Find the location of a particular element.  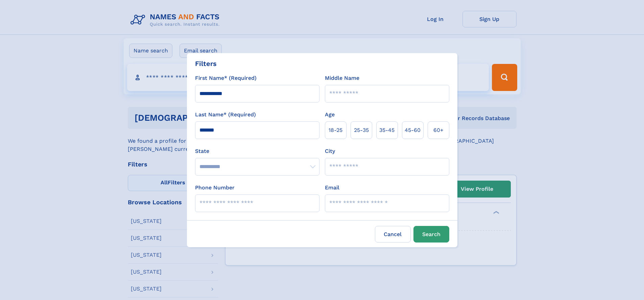

label: Age is located at coordinates (330, 115).